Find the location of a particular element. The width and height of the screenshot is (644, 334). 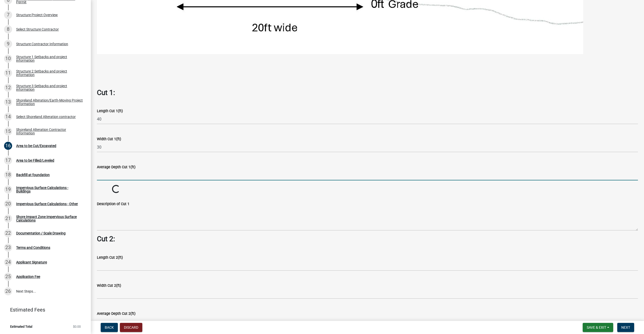

div: 26 is located at coordinates (8, 291).